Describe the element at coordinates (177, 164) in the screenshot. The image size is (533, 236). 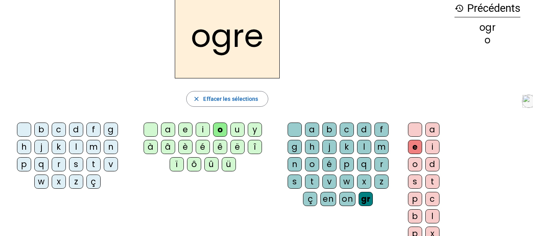
I see `div: ï` at that location.